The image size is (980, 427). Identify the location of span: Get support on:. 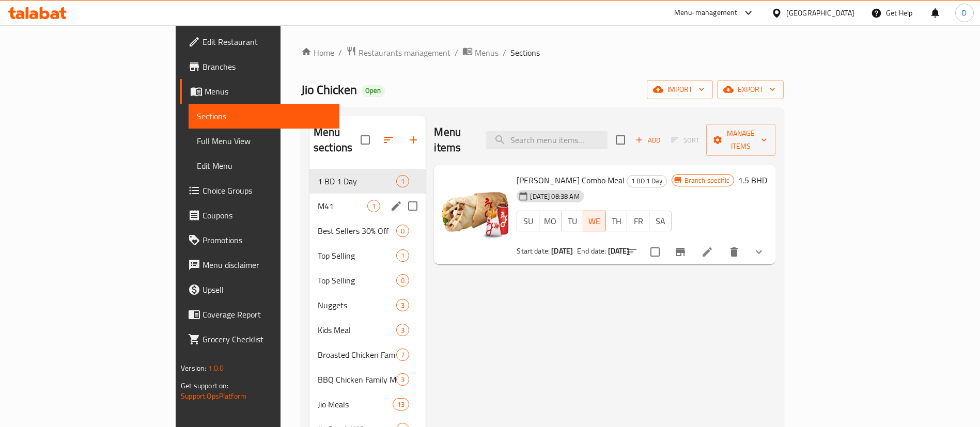
(205, 385).